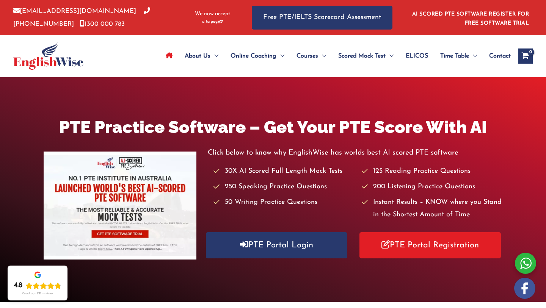 The width and height of the screenshot is (546, 308). Describe the element at coordinates (432, 187) in the screenshot. I see `li: 200 Listening Practice Questions` at that location.